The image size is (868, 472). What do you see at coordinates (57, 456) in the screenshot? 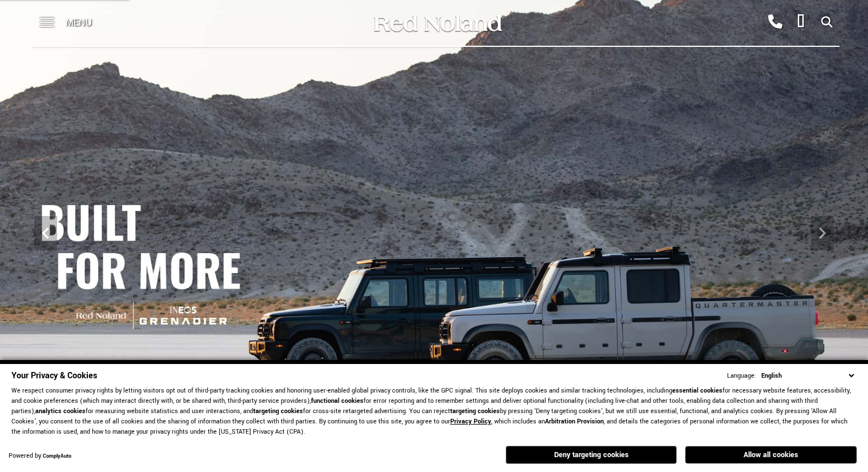
I see `a: ComplyAuto` at bounding box center [57, 456].